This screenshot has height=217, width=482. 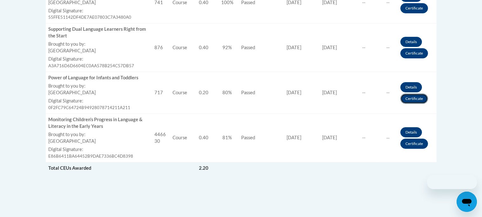 I want to click on span: 92%, so click(x=227, y=47).